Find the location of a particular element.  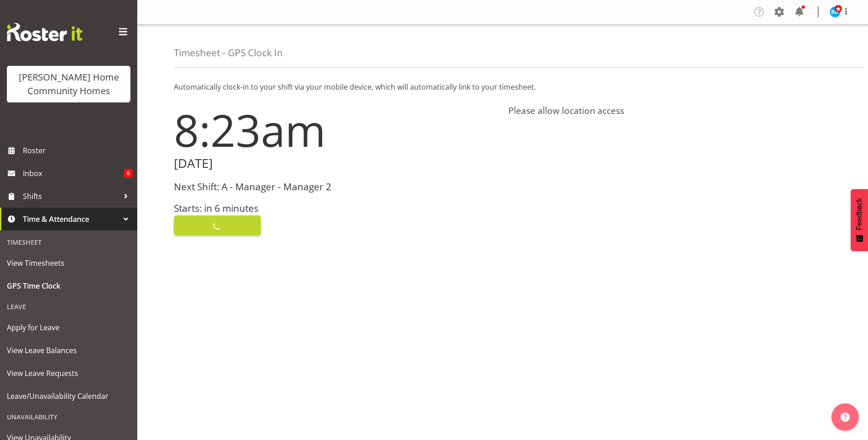

img: help-xxl-2.png is located at coordinates (845, 417).